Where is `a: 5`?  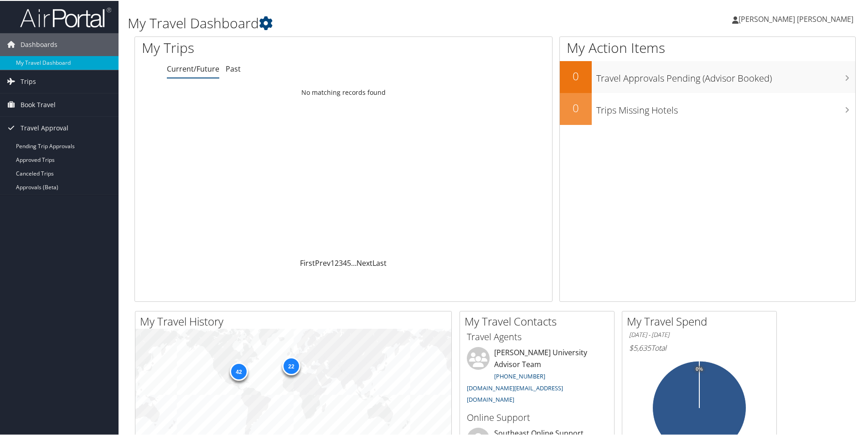
a: 5 is located at coordinates (349, 262).